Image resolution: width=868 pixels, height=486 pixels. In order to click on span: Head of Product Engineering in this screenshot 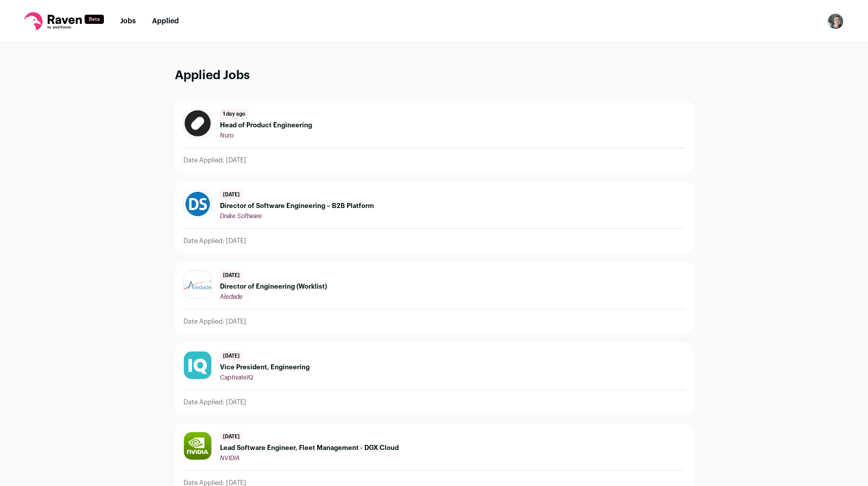, I will do `click(266, 125)`.